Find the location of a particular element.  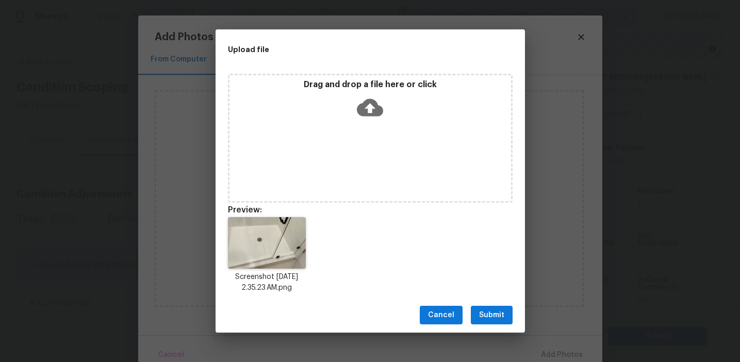

p: Drag and drop a file here or click is located at coordinates (370, 85).